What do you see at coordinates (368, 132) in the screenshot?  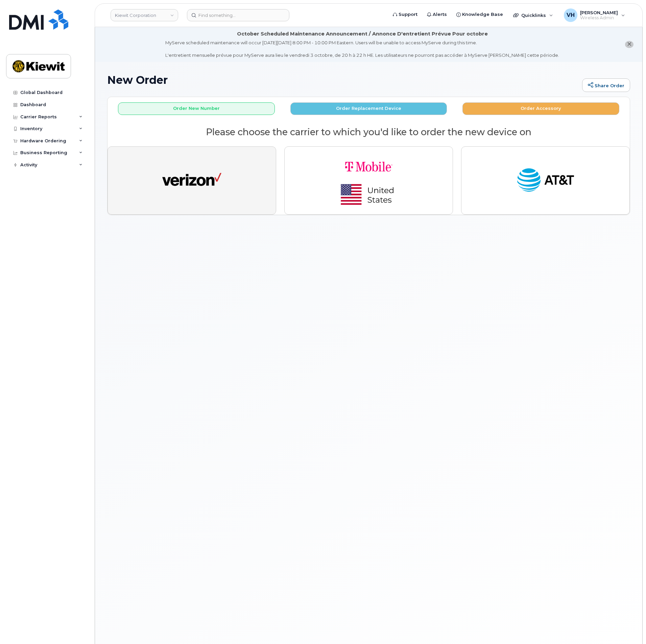 I see `h2: Please choose the carrier to which you'd like to order the new device on` at bounding box center [368, 132].